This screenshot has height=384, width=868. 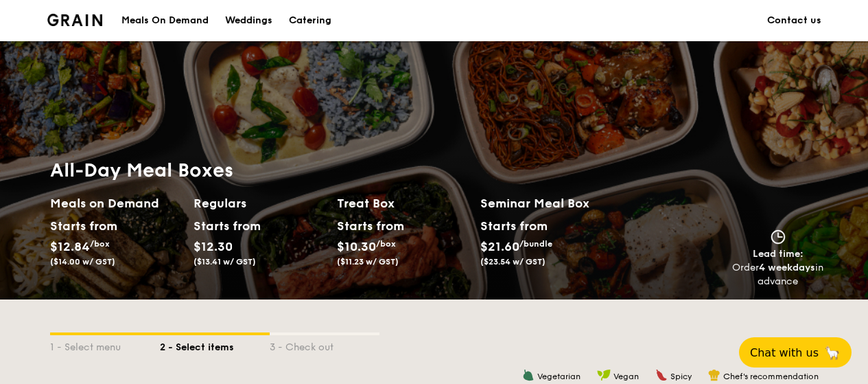 I want to click on a: Logotype, so click(x=75, y=20).